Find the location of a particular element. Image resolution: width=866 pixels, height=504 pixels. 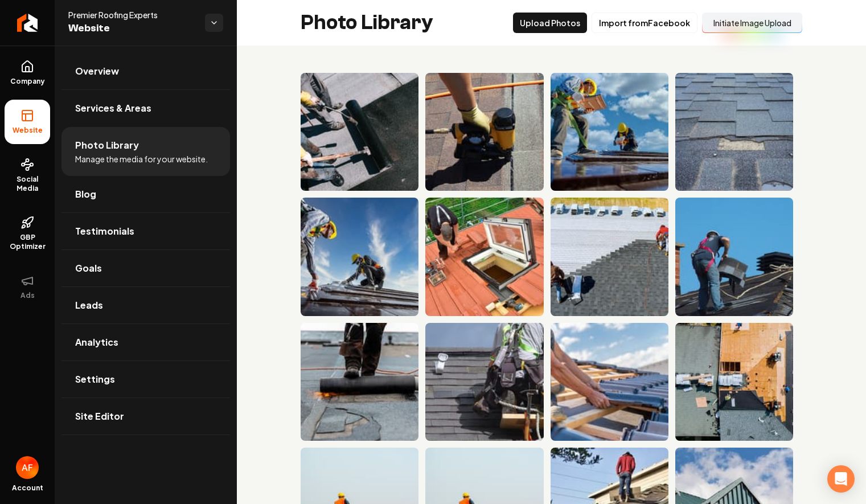

span: Testimonials is located at coordinates (105, 231).